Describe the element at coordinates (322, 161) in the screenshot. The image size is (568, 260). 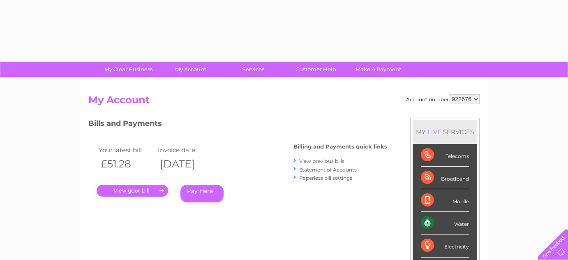
I see `a: View previous bills` at that location.